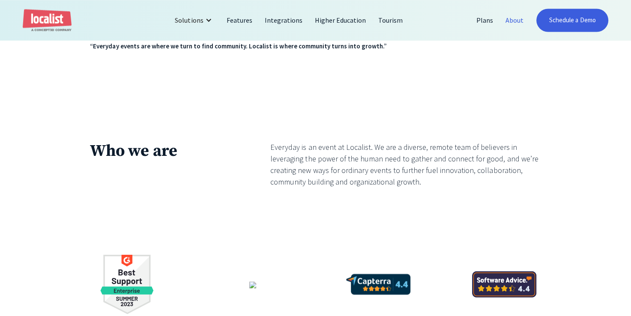  Describe the element at coordinates (253, 285) in the screenshot. I see `img: localist-application` at that location.